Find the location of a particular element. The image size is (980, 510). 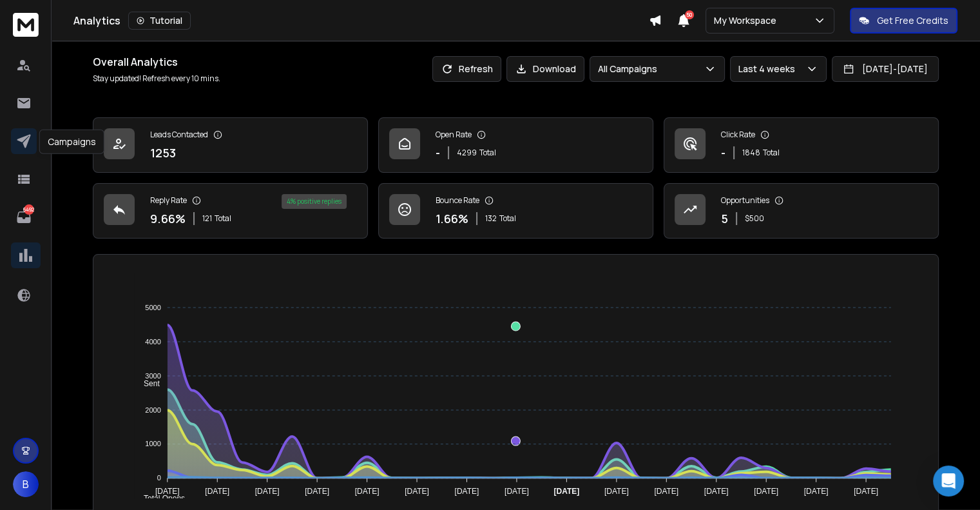

p: Stay updated! Refresh every 10 mins. is located at coordinates (156, 79).